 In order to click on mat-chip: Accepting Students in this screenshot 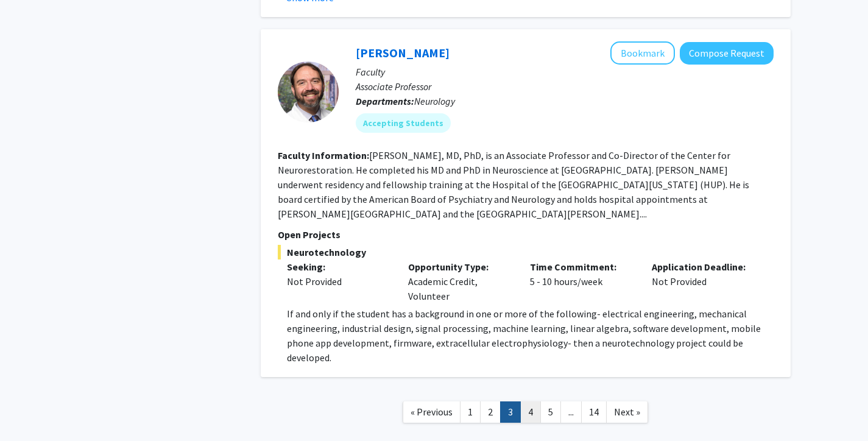, I will do `click(404, 123)`.